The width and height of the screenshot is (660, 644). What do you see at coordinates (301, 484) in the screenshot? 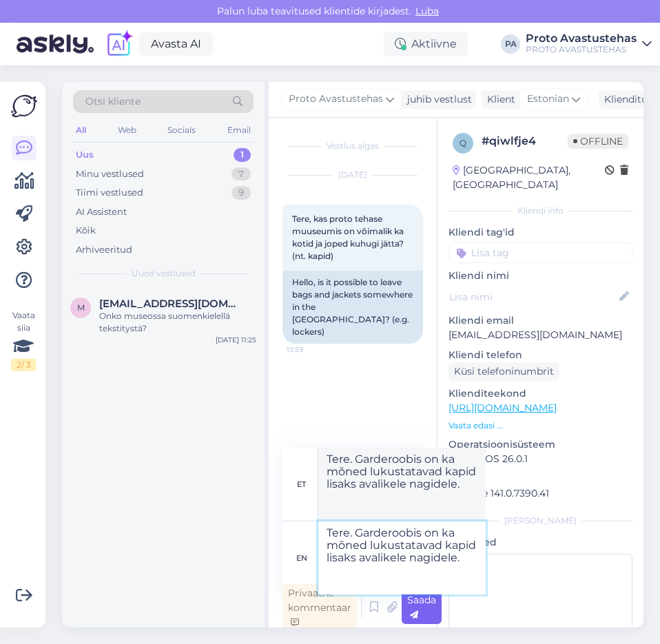
I see `div: et` at bounding box center [301, 484].